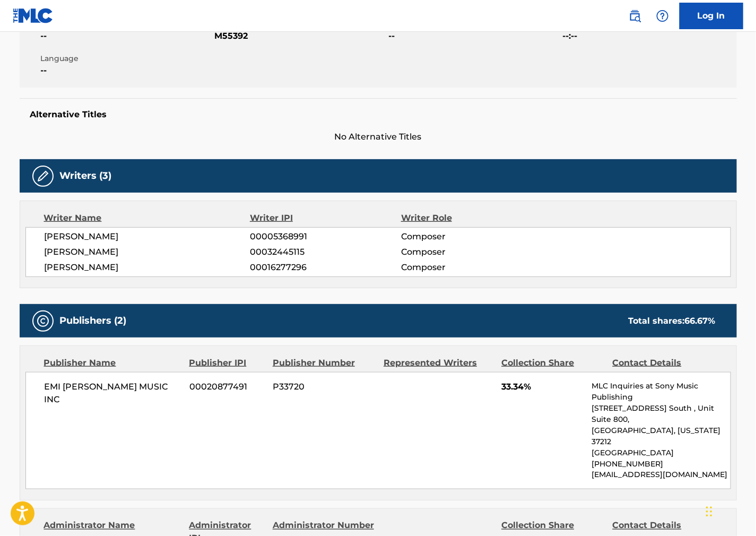 This screenshot has height=536, width=756. What do you see at coordinates (709, 511) in the screenshot?
I see `div: Drag` at bounding box center [709, 511].